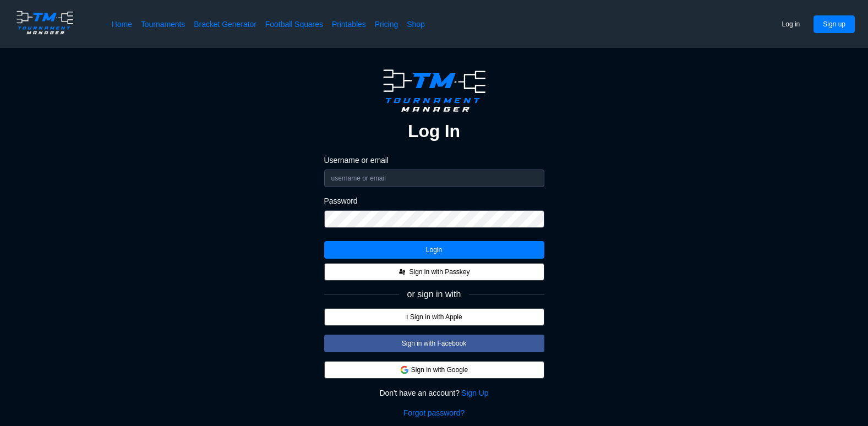 This screenshot has width=868, height=426. I want to click on a: Pricing, so click(387, 24).